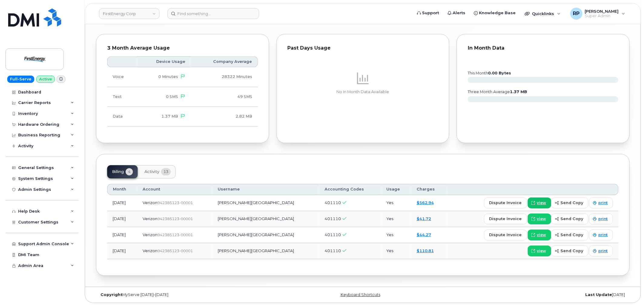 This screenshot has height=306, width=644. Describe the element at coordinates (363, 48) in the screenshot. I see `div: Past Days Usage` at that location.